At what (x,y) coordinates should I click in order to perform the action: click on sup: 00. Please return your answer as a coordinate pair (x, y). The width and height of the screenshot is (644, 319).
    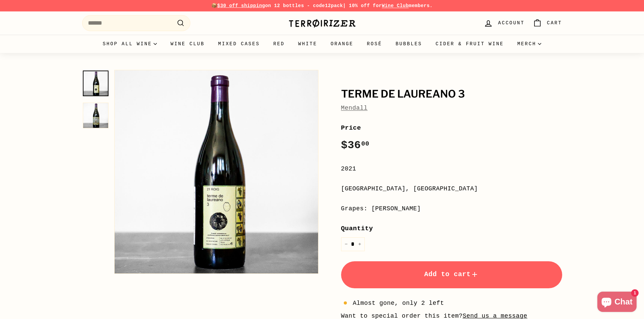
    Looking at the image, I should click on (365, 144).